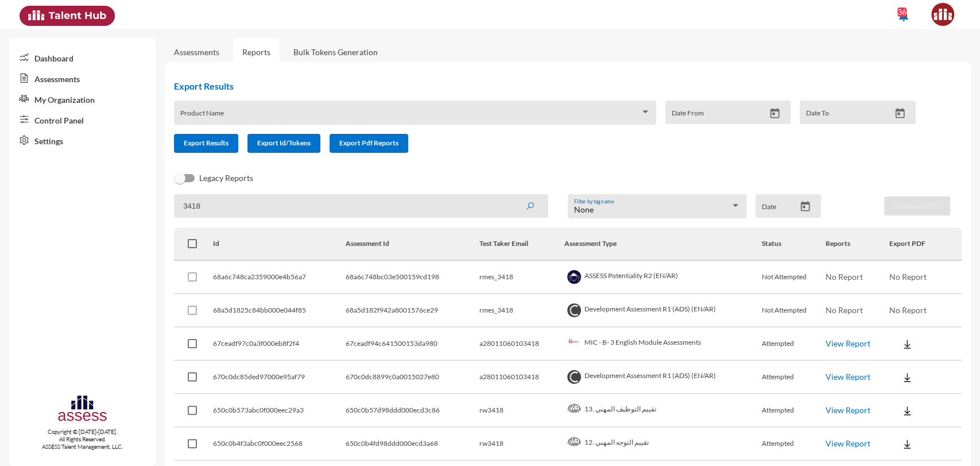  Describe the element at coordinates (412, 444) in the screenshot. I see `td: 650c0b4fd98ddd000ecd3a68` at that location.